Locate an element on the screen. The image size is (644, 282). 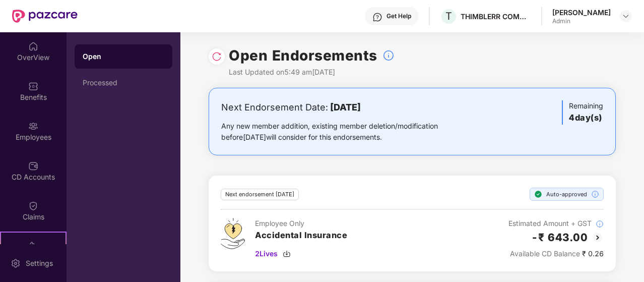
div: Next Endorsement Date: is located at coordinates (345, 107).